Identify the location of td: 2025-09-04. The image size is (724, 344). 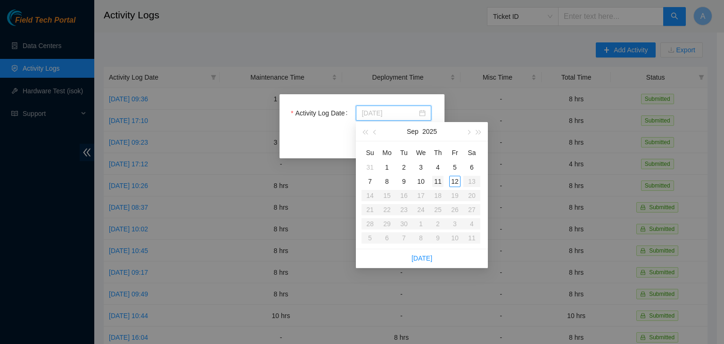
(438, 167).